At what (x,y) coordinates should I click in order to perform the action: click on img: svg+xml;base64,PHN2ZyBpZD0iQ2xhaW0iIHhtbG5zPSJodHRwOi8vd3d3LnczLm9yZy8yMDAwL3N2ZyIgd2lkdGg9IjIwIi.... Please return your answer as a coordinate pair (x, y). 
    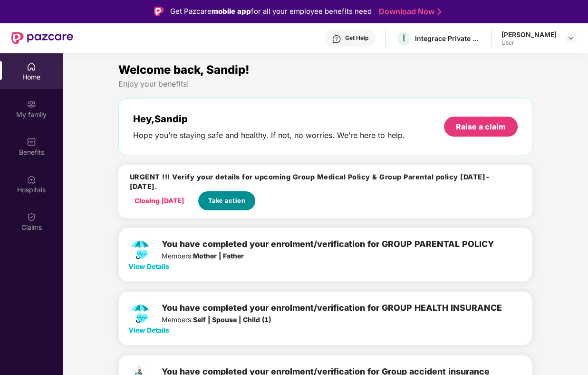
    Looking at the image, I should click on (31, 217).